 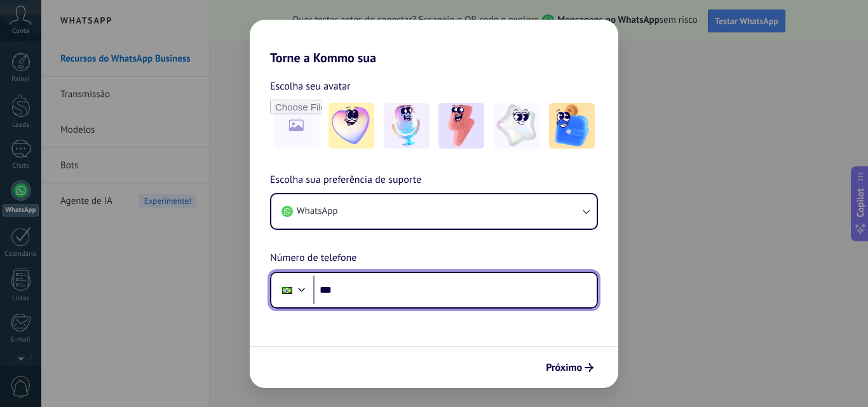 I want to click on img: -1.jpeg, so click(x=351, y=125).